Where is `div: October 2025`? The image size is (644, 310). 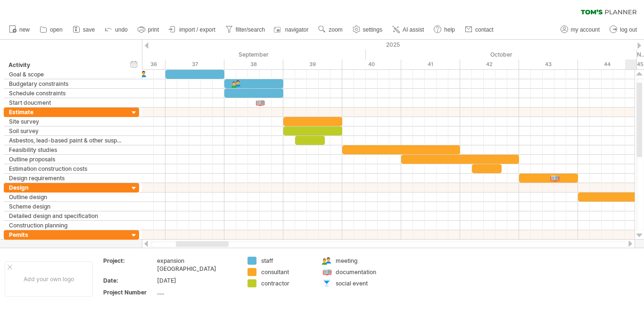
div: October 2025 is located at coordinates (501, 54).